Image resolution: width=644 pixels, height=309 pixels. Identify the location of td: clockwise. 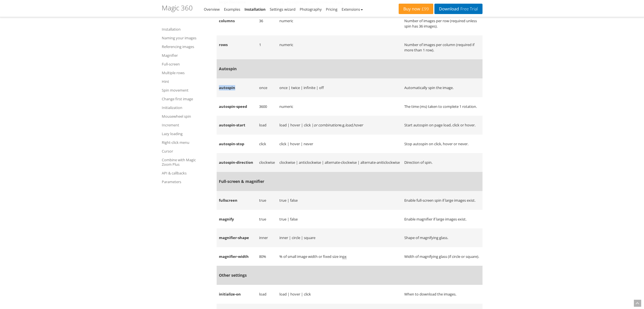
(267, 163).